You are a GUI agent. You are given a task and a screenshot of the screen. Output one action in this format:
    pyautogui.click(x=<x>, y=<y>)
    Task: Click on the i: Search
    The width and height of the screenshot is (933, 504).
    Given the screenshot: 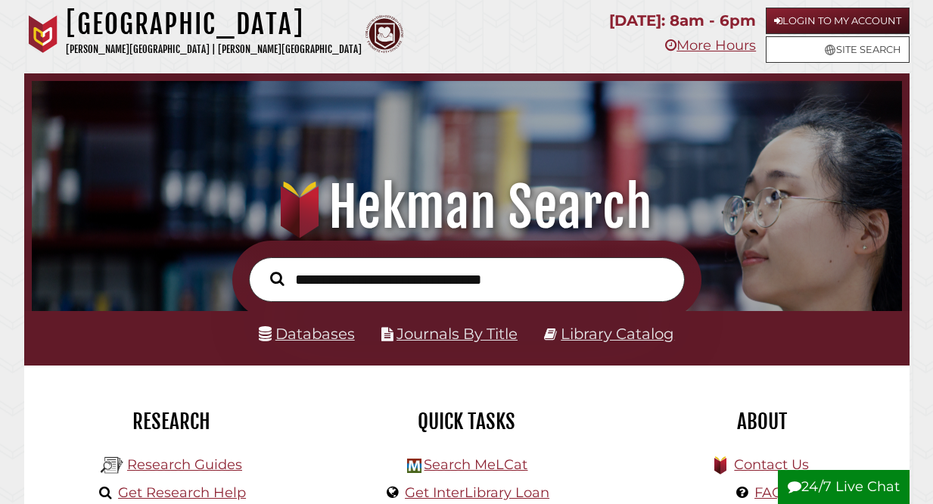 What is the action you would take?
    pyautogui.click(x=277, y=279)
    